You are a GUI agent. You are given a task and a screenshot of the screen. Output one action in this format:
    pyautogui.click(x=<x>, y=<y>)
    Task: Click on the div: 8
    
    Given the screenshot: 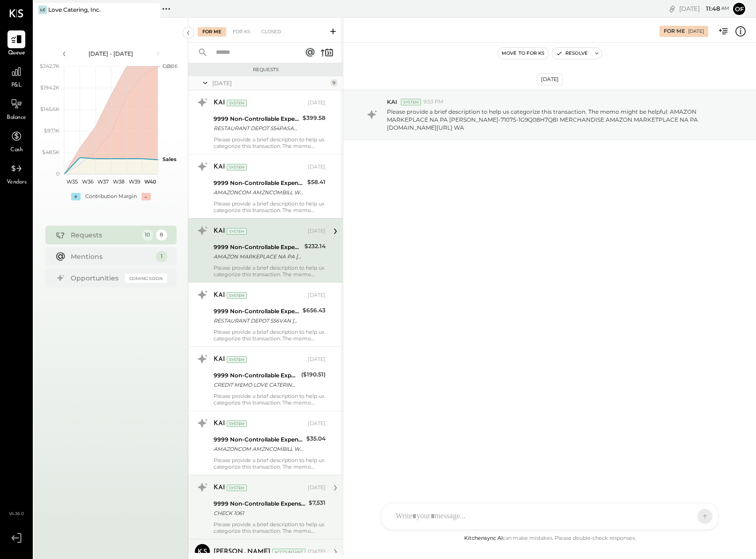 What is the action you would take?
    pyautogui.click(x=162, y=235)
    